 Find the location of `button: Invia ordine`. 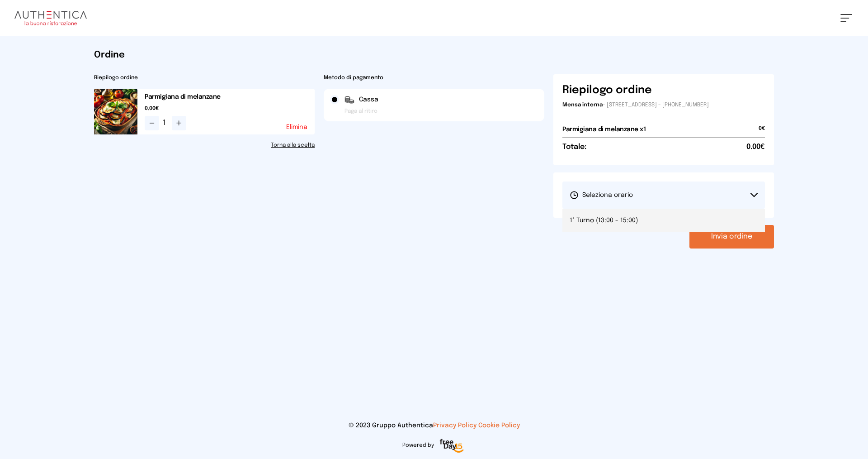

button: Invia ordine is located at coordinates (732, 236).